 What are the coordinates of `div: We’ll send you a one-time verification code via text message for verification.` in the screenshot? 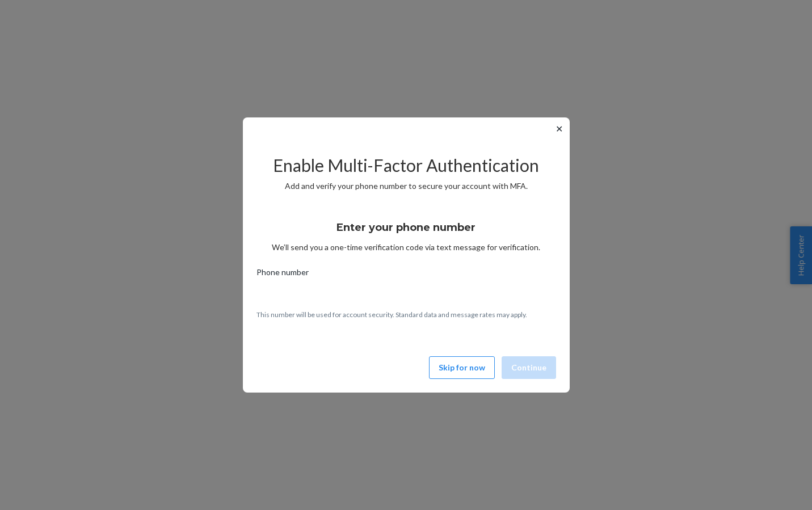 It's located at (406, 232).